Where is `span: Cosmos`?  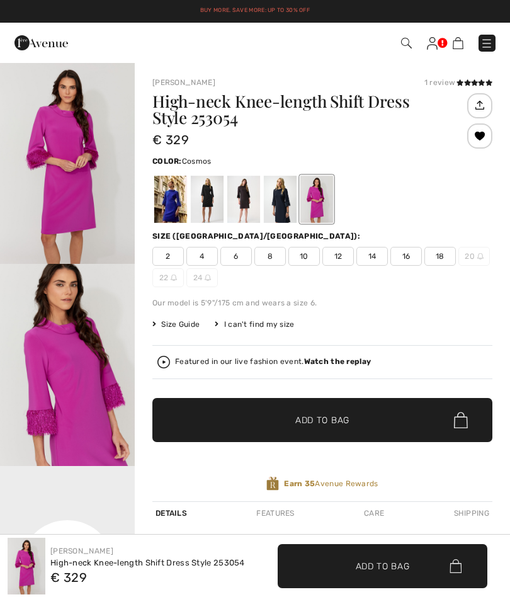 span: Cosmos is located at coordinates (196, 161).